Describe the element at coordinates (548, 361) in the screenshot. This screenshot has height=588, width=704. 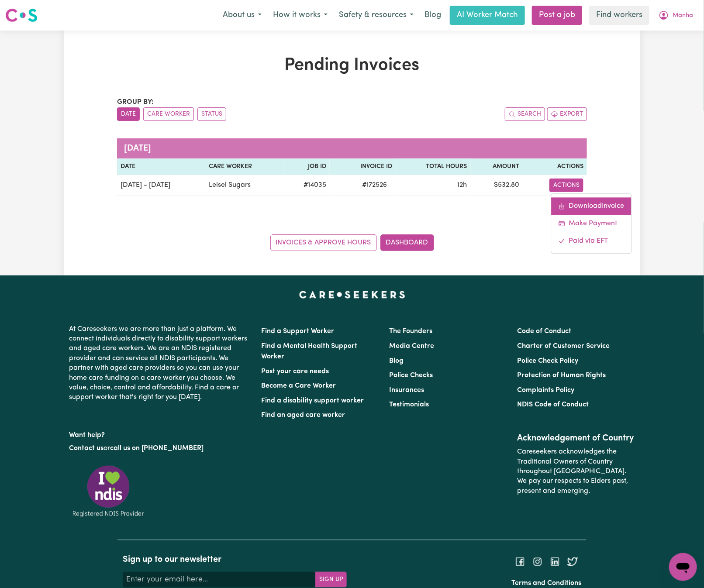
I see `a: Police Check Policy` at that location.